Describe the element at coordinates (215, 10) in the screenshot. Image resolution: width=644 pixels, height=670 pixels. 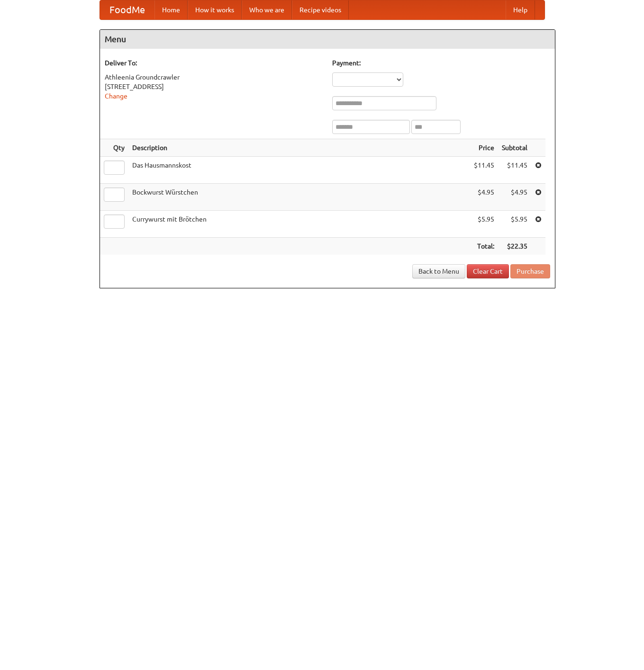
I see `a: How it works` at that location.